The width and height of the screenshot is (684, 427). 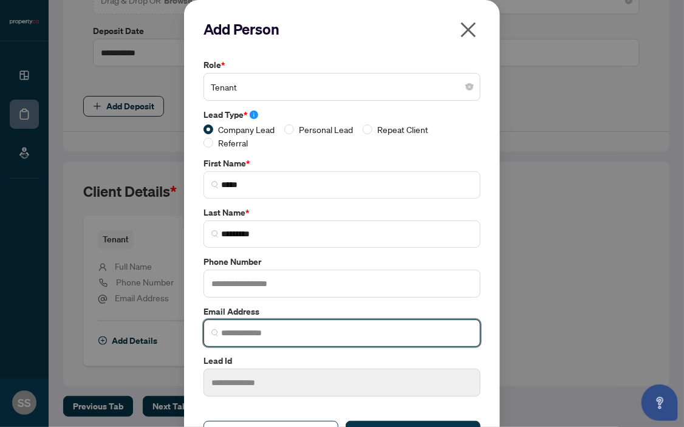 What do you see at coordinates (254, 115) in the screenshot?
I see `span: info-circle` at bounding box center [254, 115].